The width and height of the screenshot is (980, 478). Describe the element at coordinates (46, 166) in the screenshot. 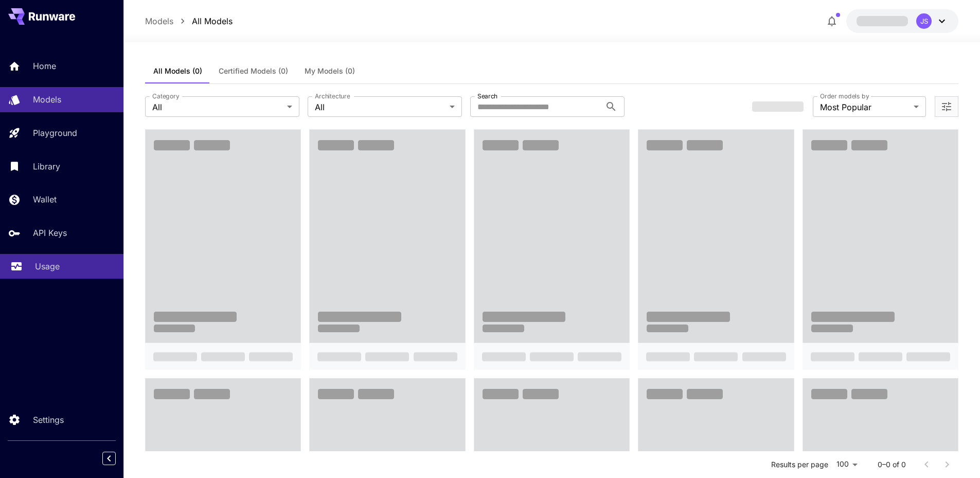

I see `p: Library` at that location.